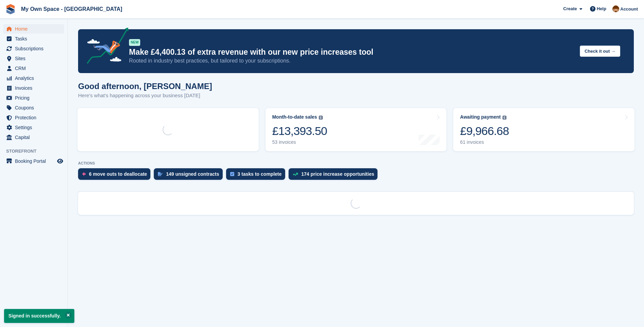  What do you see at coordinates (11, 9) in the screenshot?
I see `img: stora-icon-8386f47178a22dfd0bd8f6a31ec36ba5ce8667c1dd55bd0f319d3a0aa187defe.svg` at bounding box center [11, 9].